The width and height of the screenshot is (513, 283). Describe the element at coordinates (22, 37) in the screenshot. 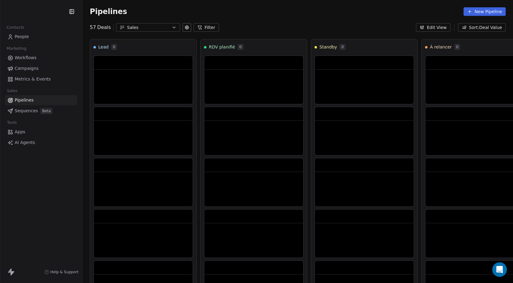

I see `span: People` at that location.